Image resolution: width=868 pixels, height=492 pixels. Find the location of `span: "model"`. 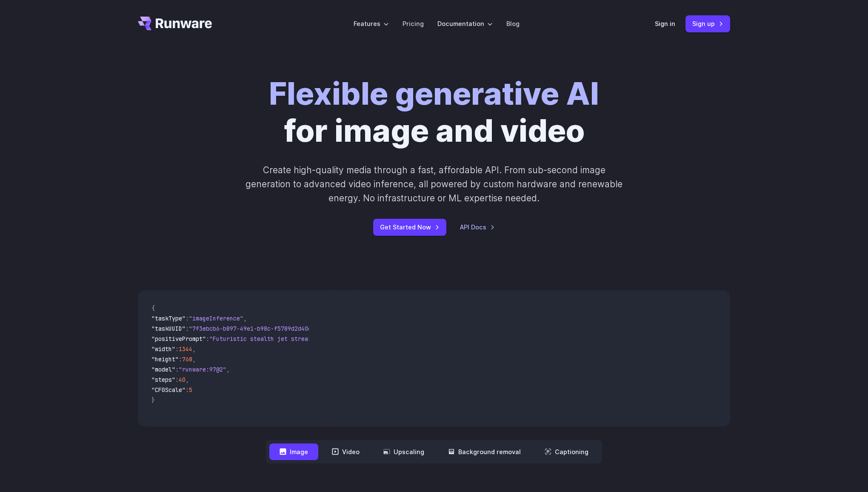

span: "model" is located at coordinates (163, 369).